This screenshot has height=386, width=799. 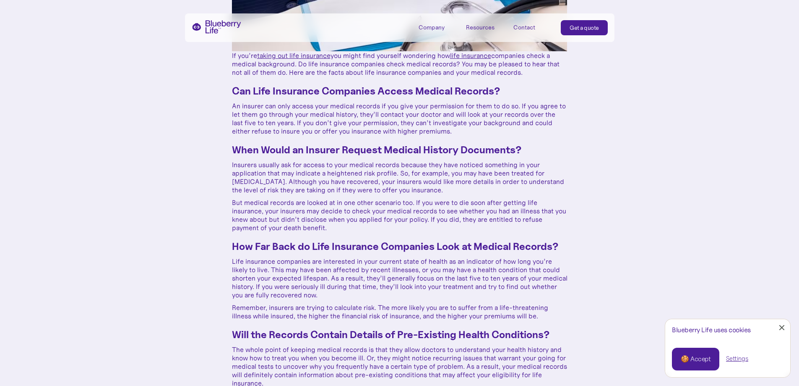 I want to click on a: life insurance, so click(x=471, y=55).